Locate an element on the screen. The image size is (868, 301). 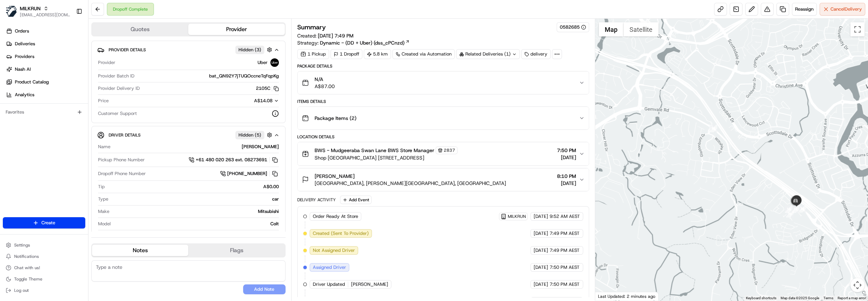
span: Model is located at coordinates (105, 224).